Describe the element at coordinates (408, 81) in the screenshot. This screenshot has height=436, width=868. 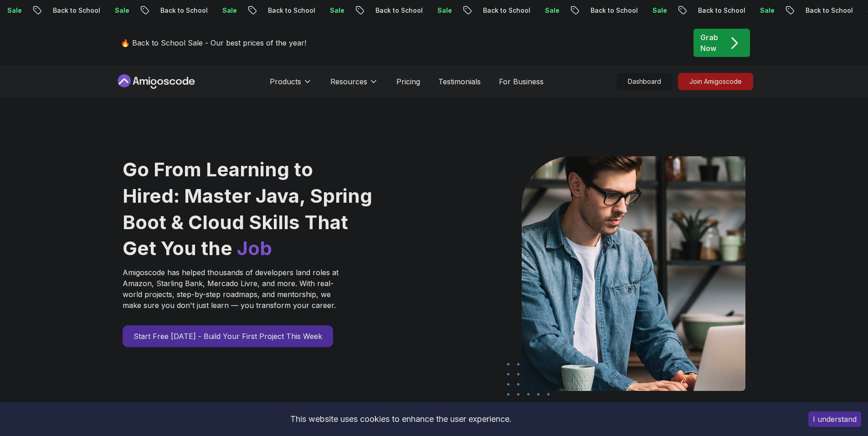
I see `p: Pricing` at that location.